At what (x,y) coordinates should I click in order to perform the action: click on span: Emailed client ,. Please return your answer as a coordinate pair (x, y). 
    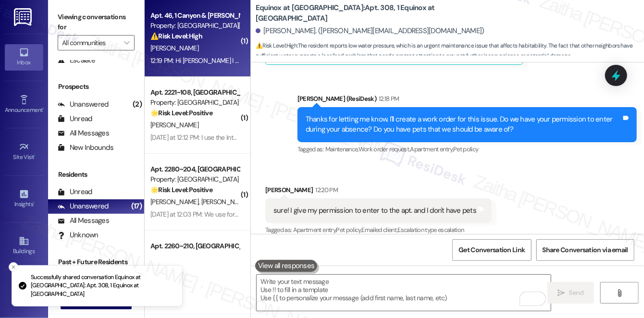
    Looking at the image, I should click on (379, 230).